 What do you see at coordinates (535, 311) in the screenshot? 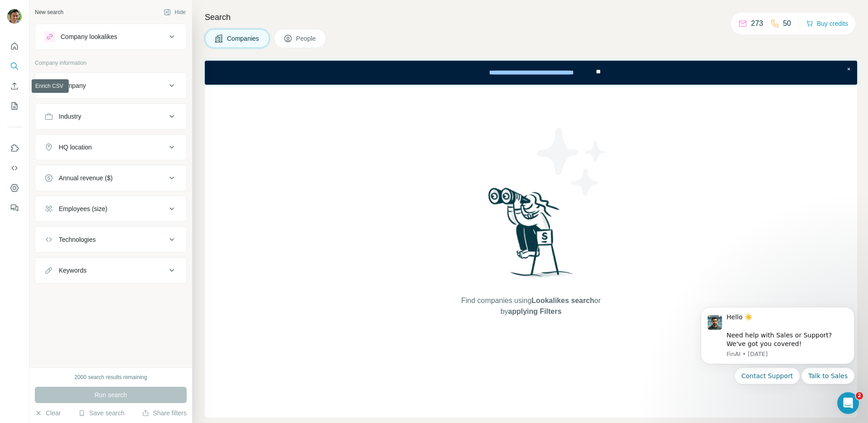
I see `span: applying Filters` at bounding box center [535, 311].